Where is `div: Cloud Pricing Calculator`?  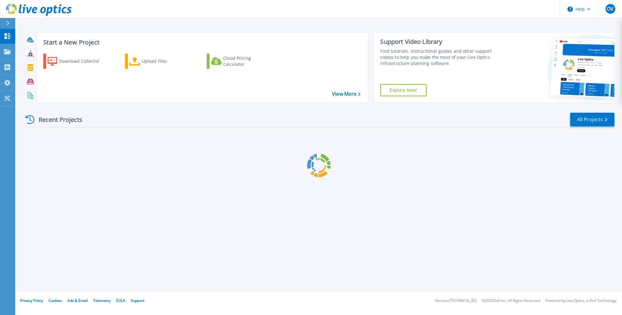 div: Cloud Pricing Calculator is located at coordinates (248, 61).